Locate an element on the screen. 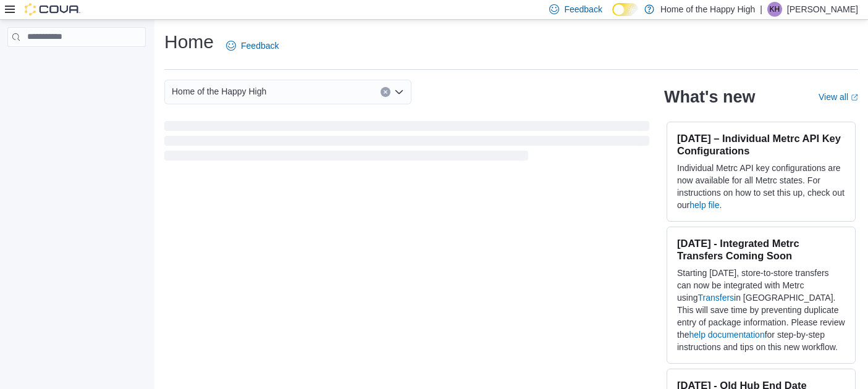  span: KH is located at coordinates (775, 9).